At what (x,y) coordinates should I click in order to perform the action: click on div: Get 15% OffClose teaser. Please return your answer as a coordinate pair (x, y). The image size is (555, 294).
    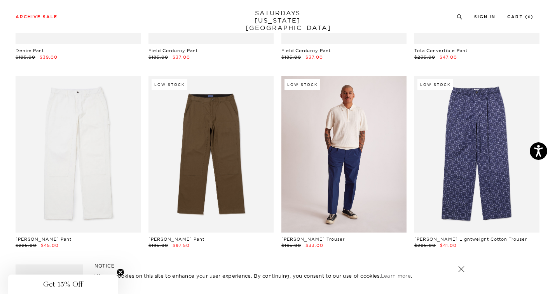
    Looking at the image, I should click on (63, 284).